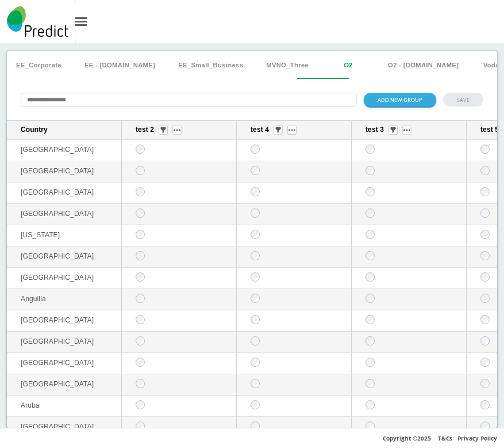 The image size is (504, 448). What do you see at coordinates (145, 130) in the screenshot?
I see `p: test 2` at bounding box center [145, 130].